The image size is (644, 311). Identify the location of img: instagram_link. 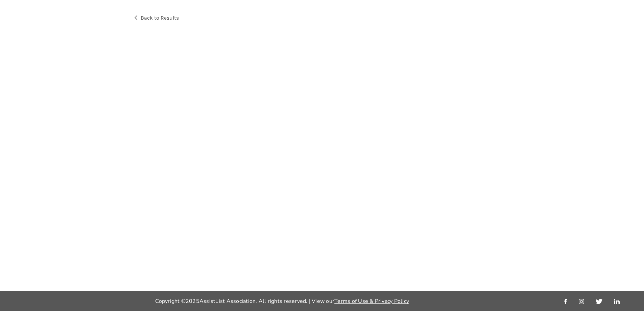
(582, 302).